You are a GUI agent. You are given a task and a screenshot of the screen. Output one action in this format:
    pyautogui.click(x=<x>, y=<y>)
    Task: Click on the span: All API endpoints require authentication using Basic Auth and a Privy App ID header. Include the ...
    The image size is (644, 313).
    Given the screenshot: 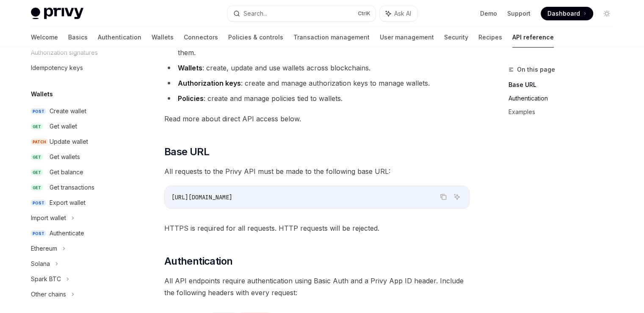 What is the action you would take?
    pyautogui.click(x=316, y=286)
    